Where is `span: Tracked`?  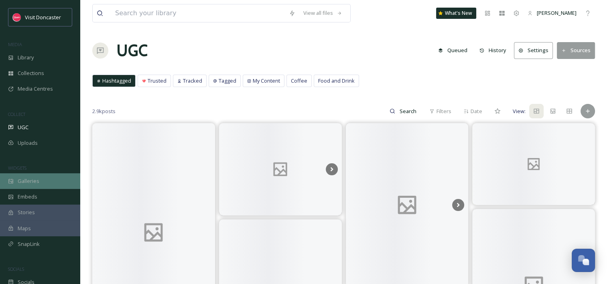 span: Tracked is located at coordinates (193, 81).